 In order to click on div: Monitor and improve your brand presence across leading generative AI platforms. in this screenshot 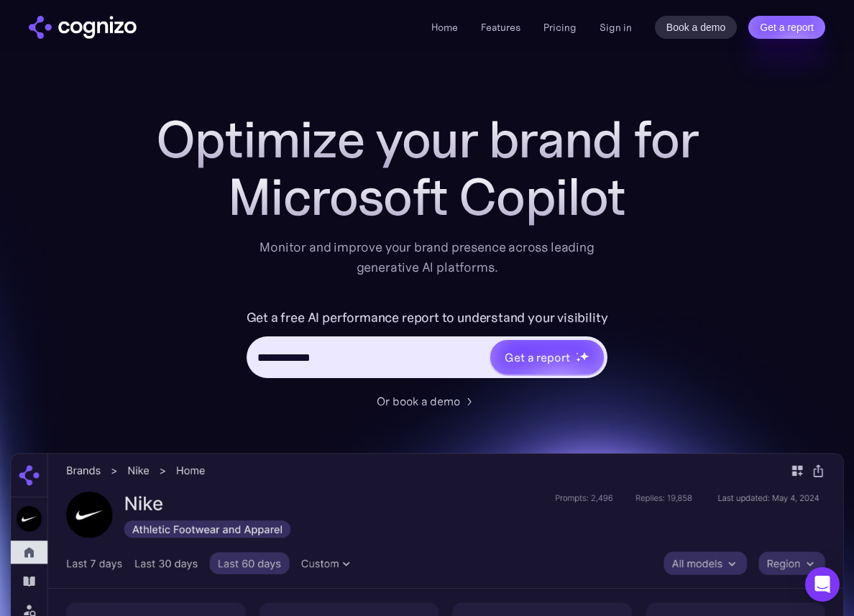, I will do `click(427, 257)`.